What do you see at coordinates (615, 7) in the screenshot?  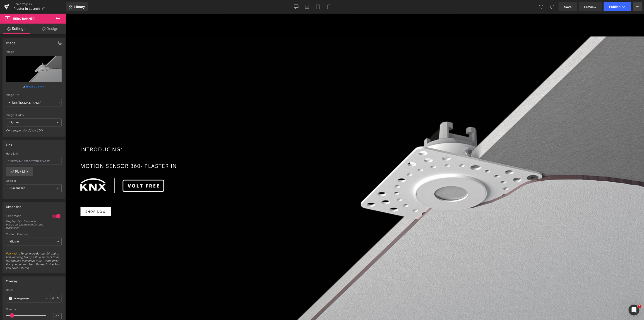 I see `span: Publish` at bounding box center [615, 7].